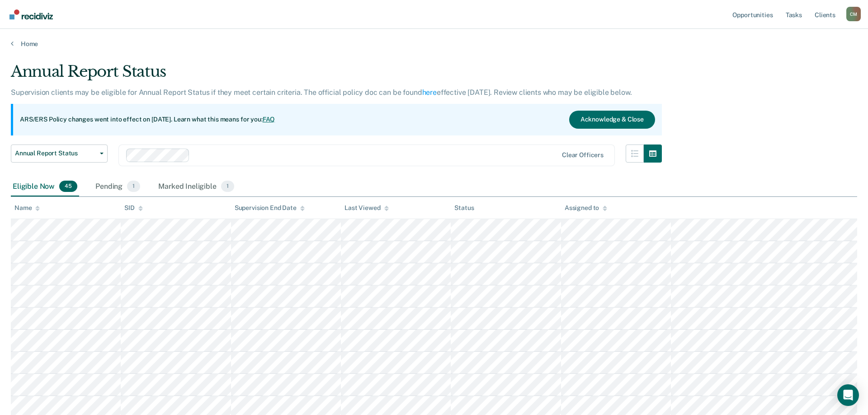 Image resolution: width=868 pixels, height=415 pixels. I want to click on div: Marked Ineligible1, so click(196, 187).